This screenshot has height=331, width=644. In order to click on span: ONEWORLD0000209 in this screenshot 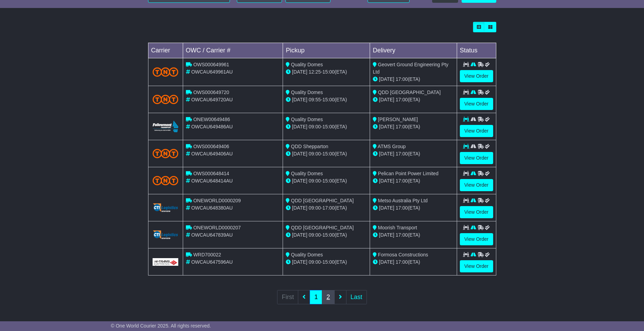, I will do `click(217, 200)`.